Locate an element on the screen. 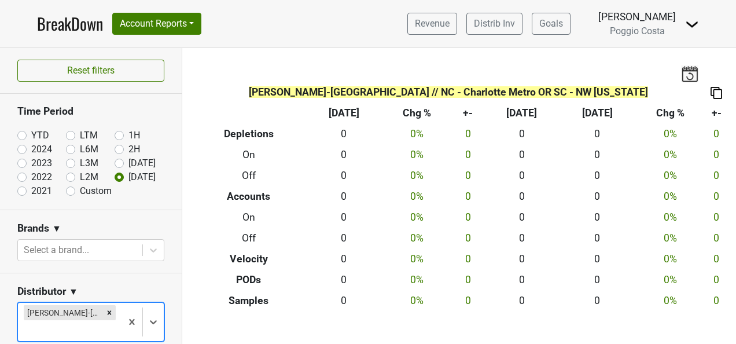 This screenshot has height=344, width=736. h3: Distributor is located at coordinates (42, 291).